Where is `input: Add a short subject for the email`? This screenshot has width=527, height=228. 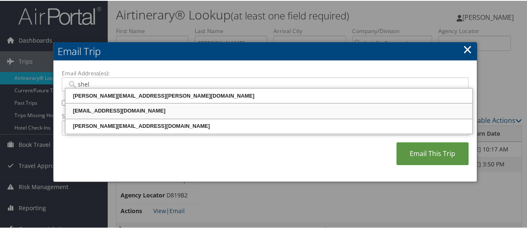
input: Add a short subject for the email is located at coordinates (265, 127).